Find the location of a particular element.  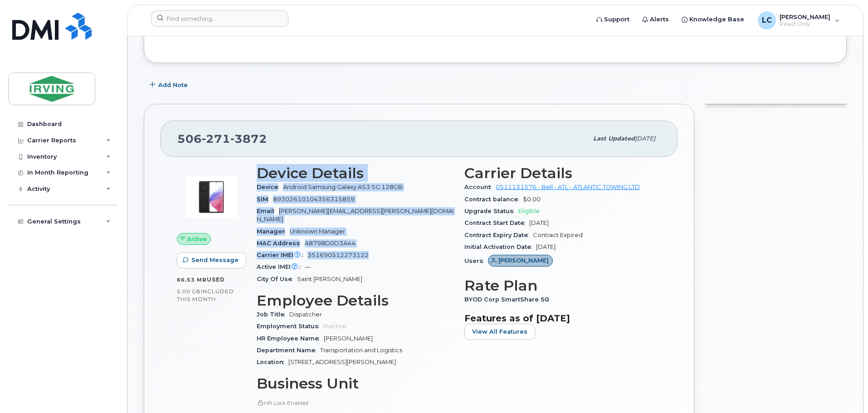

span: 3872 is located at coordinates (248, 139).